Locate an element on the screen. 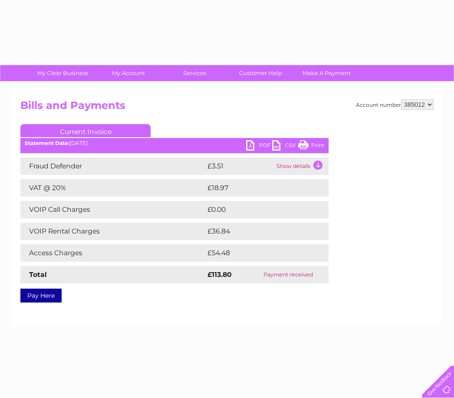 The height and width of the screenshot is (398, 454). td: £0.00 is located at coordinates (257, 210).